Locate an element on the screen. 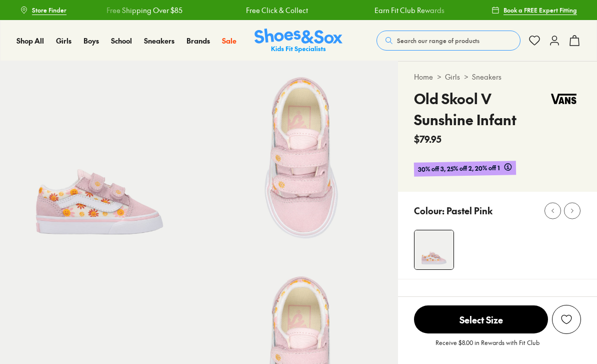 The height and width of the screenshot is (364, 597). span: 30% off 3, 25% off 2, 20% off 1 is located at coordinates (459, 168).